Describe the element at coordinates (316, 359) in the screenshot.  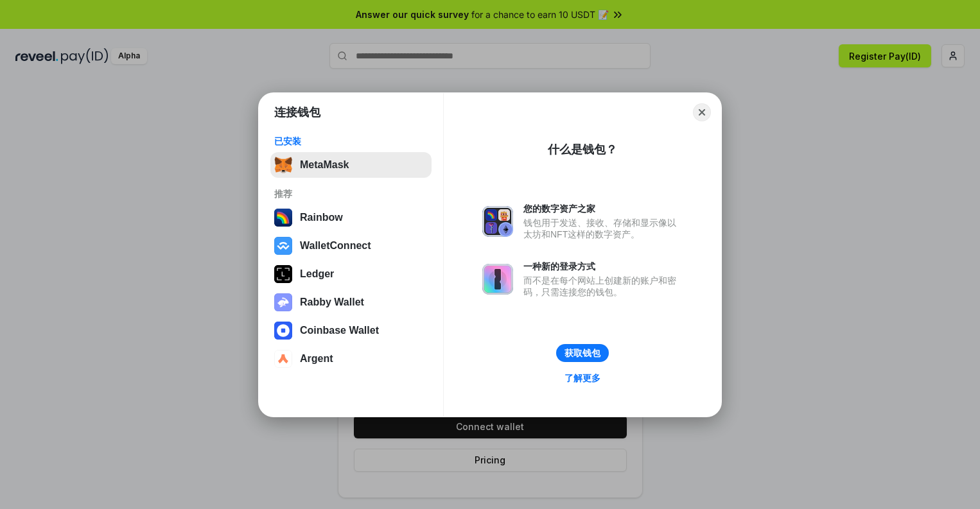
I see `div: Argent` at that location.